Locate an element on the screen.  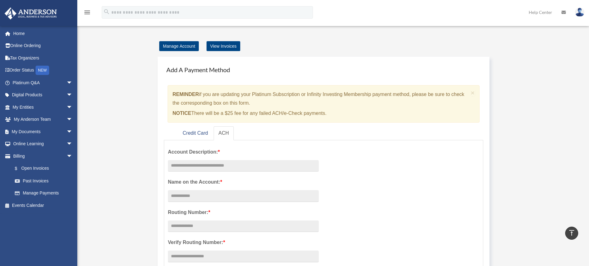
a: Order StatusNEW is located at coordinates (43, 70).